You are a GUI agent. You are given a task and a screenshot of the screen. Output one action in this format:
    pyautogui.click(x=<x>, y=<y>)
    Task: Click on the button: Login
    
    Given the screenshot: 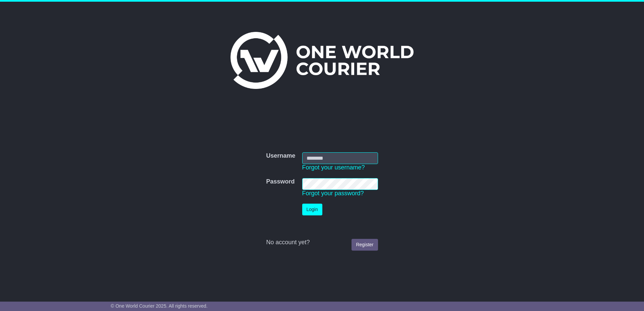 What is the action you would take?
    pyautogui.click(x=312, y=209)
    